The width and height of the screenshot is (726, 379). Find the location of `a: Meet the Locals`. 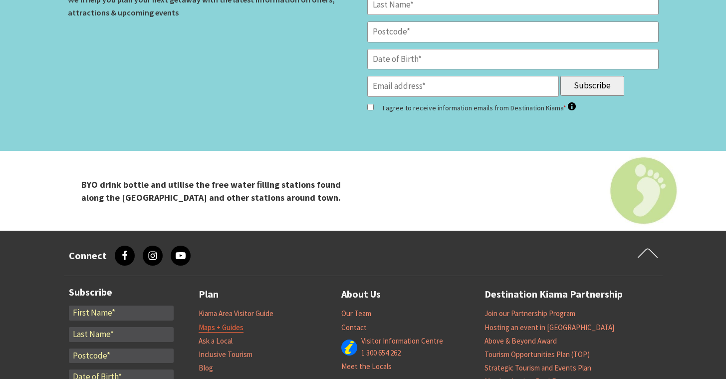

a: Meet the Locals is located at coordinates (366, 366).